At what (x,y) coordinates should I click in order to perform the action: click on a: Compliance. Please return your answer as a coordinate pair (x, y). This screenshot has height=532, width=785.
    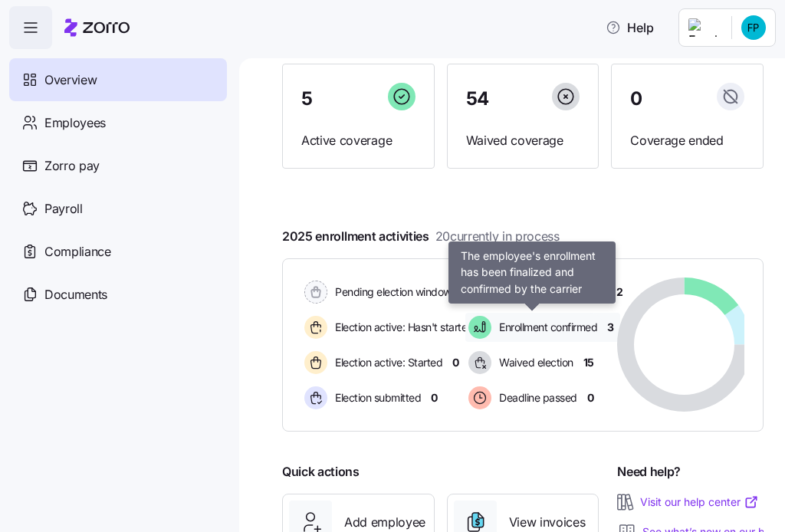
    Looking at the image, I should click on (118, 251).